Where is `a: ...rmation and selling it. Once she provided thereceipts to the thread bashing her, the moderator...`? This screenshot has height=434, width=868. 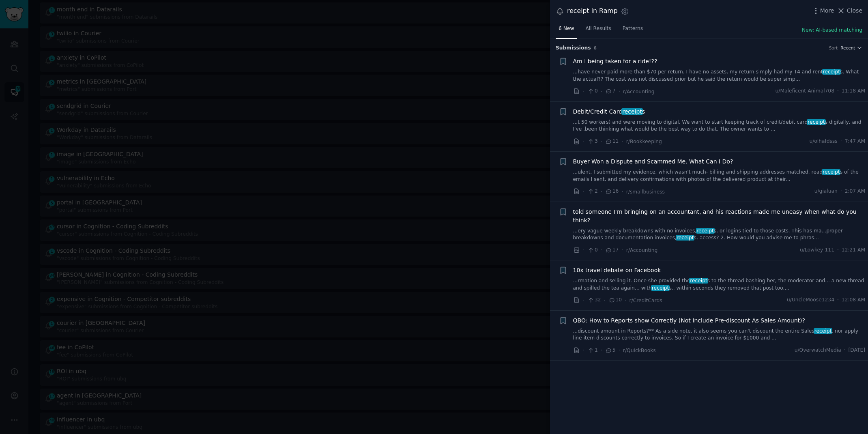
a: ...rmation and selling it. Once she provided thereceipts to the thread bashing her, the moderator... is located at coordinates (719, 284).